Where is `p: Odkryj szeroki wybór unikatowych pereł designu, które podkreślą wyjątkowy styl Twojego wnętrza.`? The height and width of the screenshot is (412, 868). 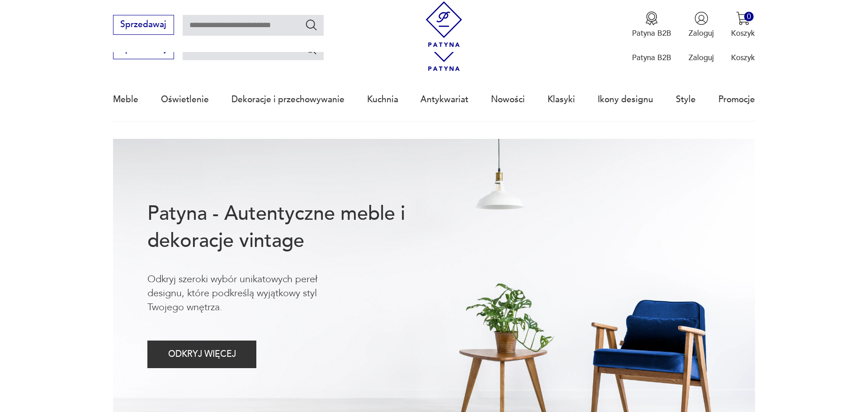 p: Odkryj szeroki wybór unikatowych pereł designu, które podkreślą wyjątkowy styl Twojego wnętrza. is located at coordinates (250, 293).